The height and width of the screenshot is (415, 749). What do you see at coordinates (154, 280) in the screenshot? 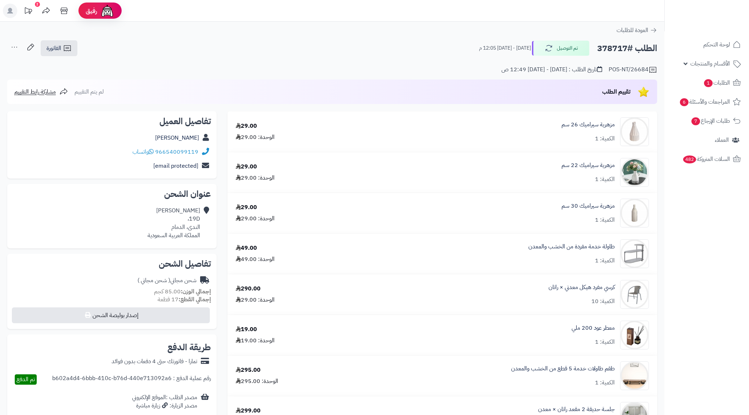
I see `span: ( شحن مجاني )` at bounding box center [154, 280].